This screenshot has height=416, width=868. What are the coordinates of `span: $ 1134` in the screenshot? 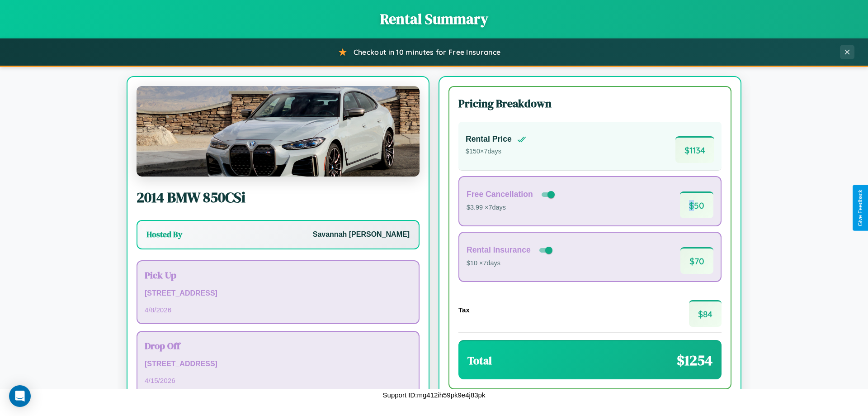 It's located at (695, 149).